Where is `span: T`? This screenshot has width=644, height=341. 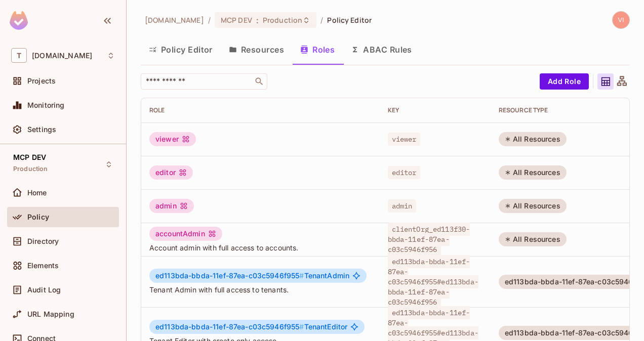 span: T is located at coordinates (19, 55).